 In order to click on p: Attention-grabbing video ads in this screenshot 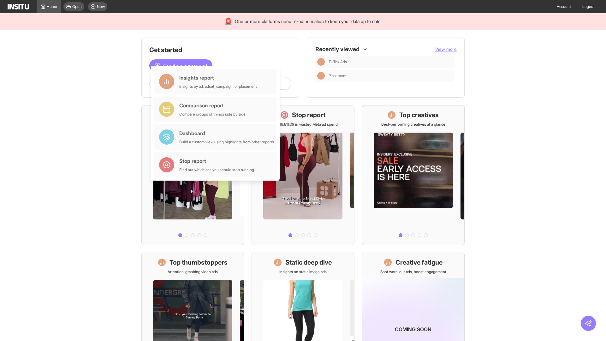, I will do `click(193, 272)`.